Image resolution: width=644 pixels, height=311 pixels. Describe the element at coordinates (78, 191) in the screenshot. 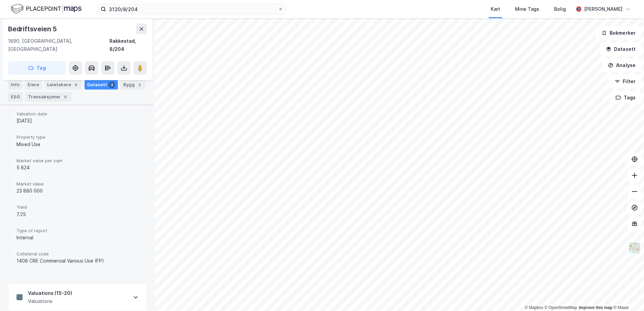

I see `div: 23 880 000` at that location.